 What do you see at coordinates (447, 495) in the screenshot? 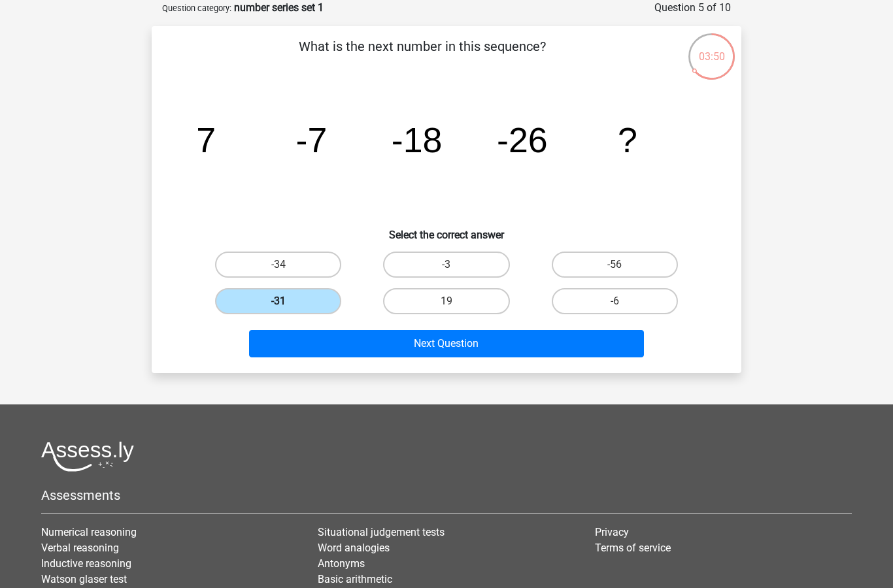
I see `h5: Assessments` at bounding box center [447, 495].